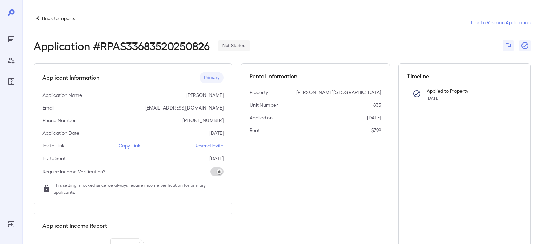 This screenshot has width=539, height=244. What do you see at coordinates (209, 146) in the screenshot?
I see `p: Resend Invite` at bounding box center [209, 146].